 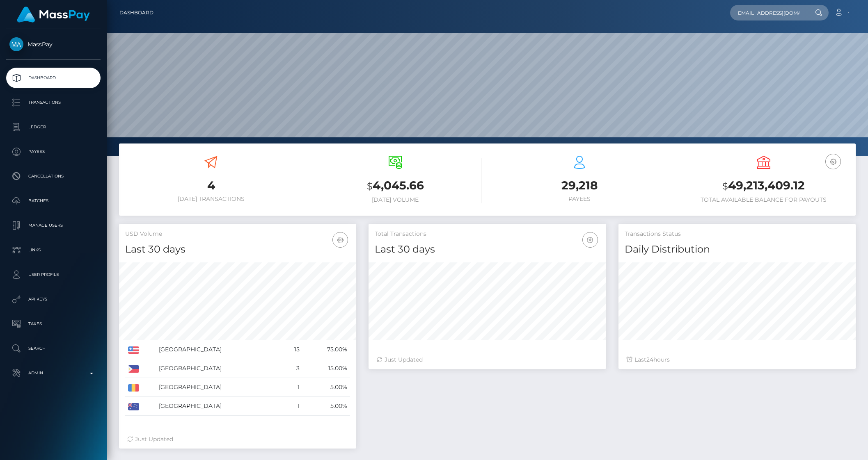 What do you see at coordinates (53, 44) in the screenshot?
I see `span: MassPay` at bounding box center [53, 44].